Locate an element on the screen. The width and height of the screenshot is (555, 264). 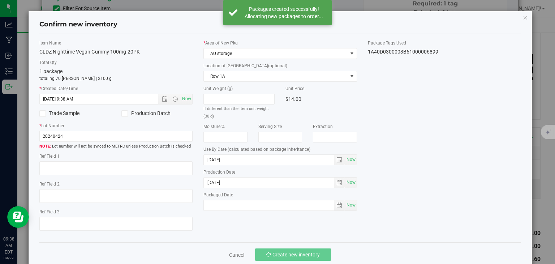
label: Item Name is located at coordinates (116, 43).